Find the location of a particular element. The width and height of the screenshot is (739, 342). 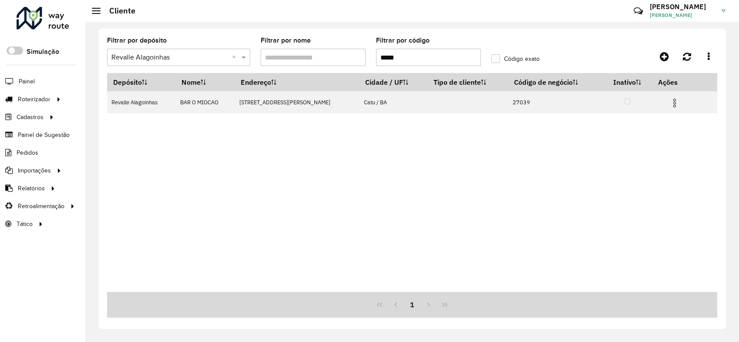

th: Ações is located at coordinates (678, 82).